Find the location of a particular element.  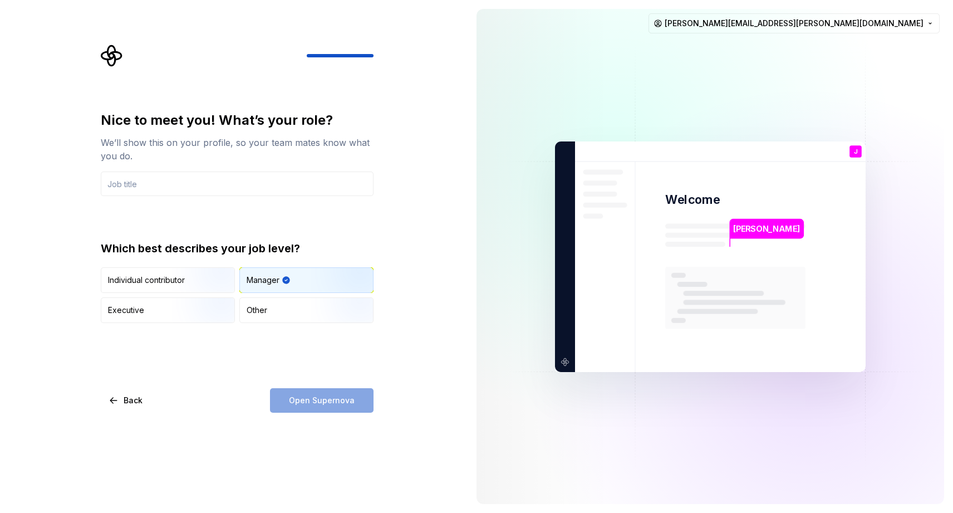

div: Other is located at coordinates (257, 310).